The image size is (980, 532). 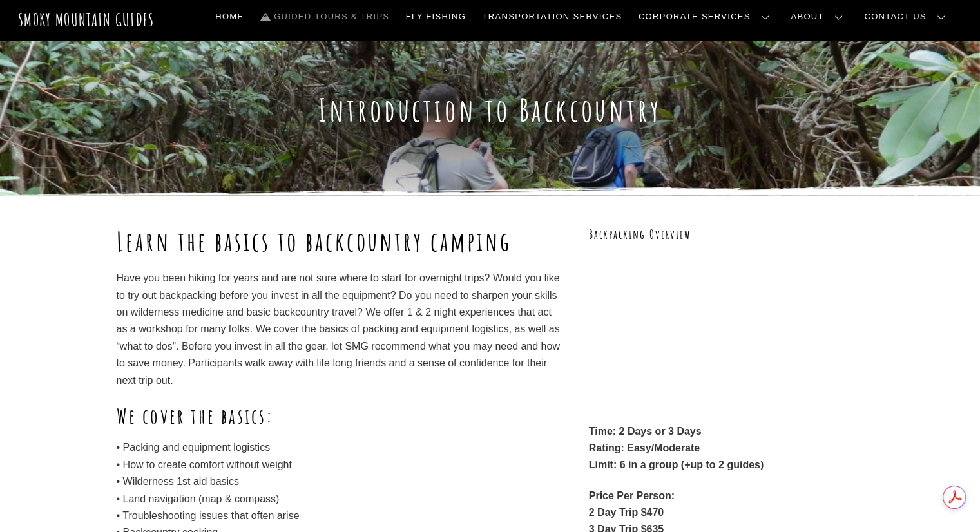 What do you see at coordinates (341, 416) in the screenshot?
I see `h2: We cover the basics:` at bounding box center [341, 416].